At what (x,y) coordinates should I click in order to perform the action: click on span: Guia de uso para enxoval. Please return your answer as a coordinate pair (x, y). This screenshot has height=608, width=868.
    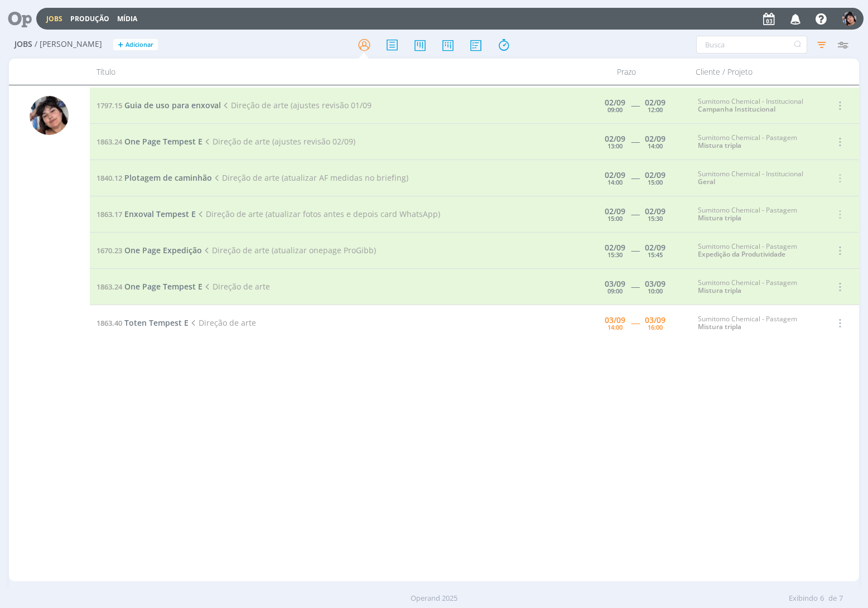
    Looking at the image, I should click on (172, 105).